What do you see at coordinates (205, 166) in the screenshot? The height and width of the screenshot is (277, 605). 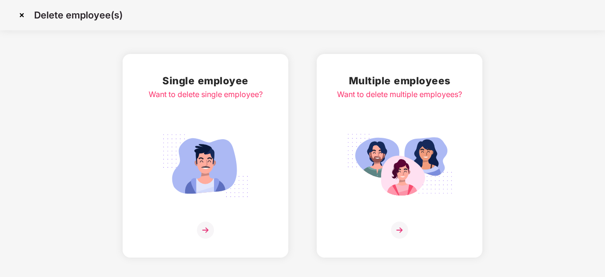 I see `img: svg+xml;base64,PHN2ZyB4bWxucz0iaHR0cDovL3d3dy53My5vcmcvMjAwMC9zdmciIGlkPSJTaW5nbGVfZW1wbG95ZWUiIH...` at bounding box center [205, 166].